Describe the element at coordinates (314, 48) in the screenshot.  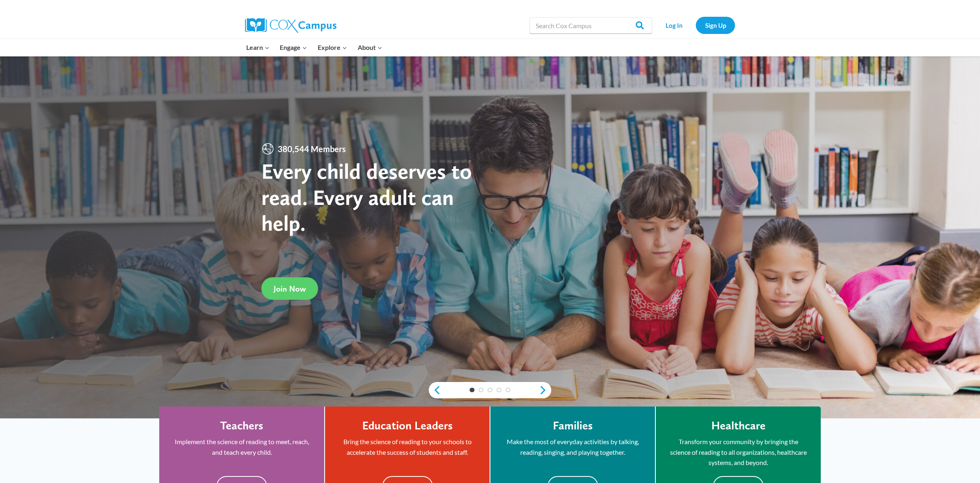
I see `nav: Primary Navigation` at that location.